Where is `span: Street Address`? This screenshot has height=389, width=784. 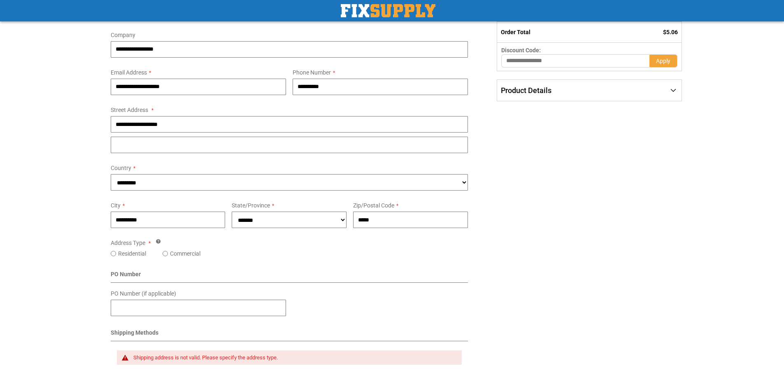
span: Street Address is located at coordinates (129, 110).